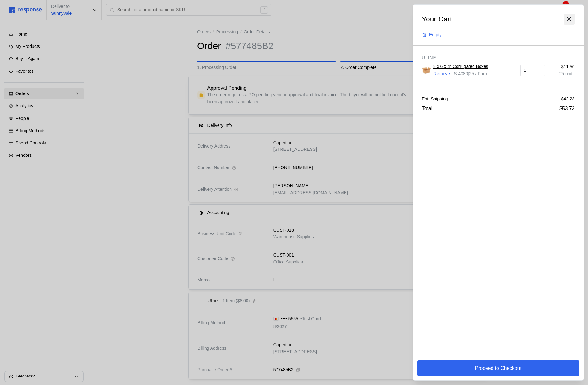 The height and width of the screenshot is (385, 588). What do you see at coordinates (435, 35) in the screenshot?
I see `p: Empty` at bounding box center [435, 35].